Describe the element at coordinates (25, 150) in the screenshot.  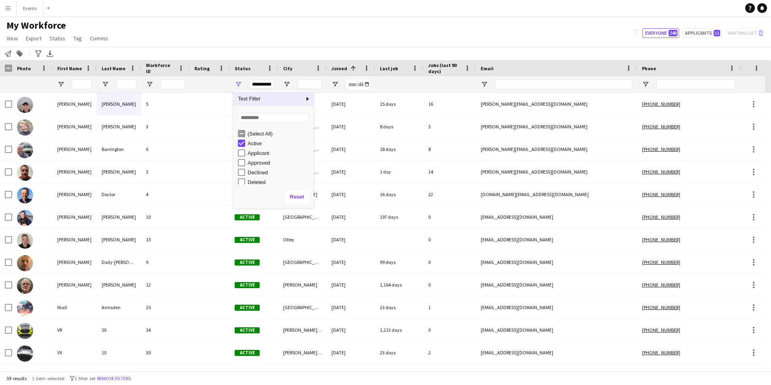
I see `img: Gareth Barrington` at that location.